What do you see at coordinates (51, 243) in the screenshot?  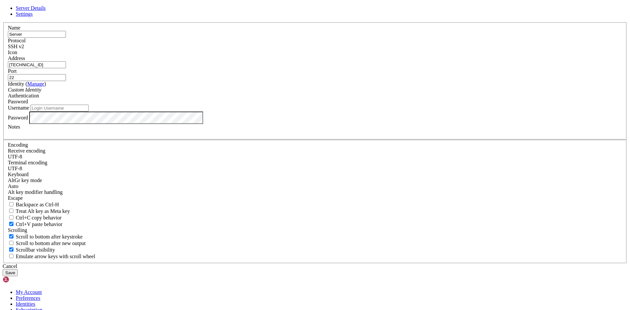 I see `span: Scroll to bottom after new output` at bounding box center [51, 243].